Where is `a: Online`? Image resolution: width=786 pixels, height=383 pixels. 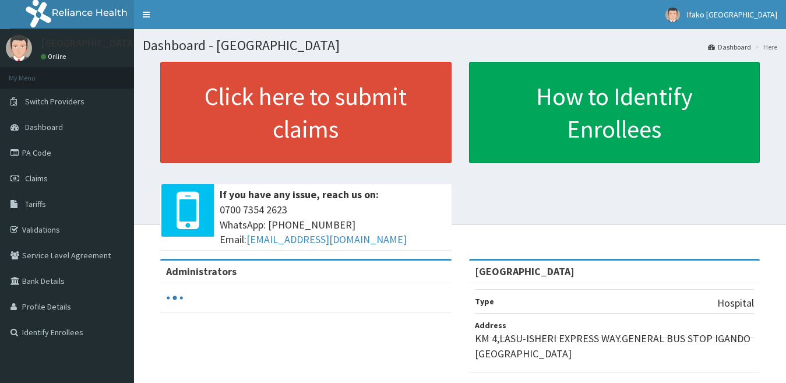 a: Online is located at coordinates (55, 57).